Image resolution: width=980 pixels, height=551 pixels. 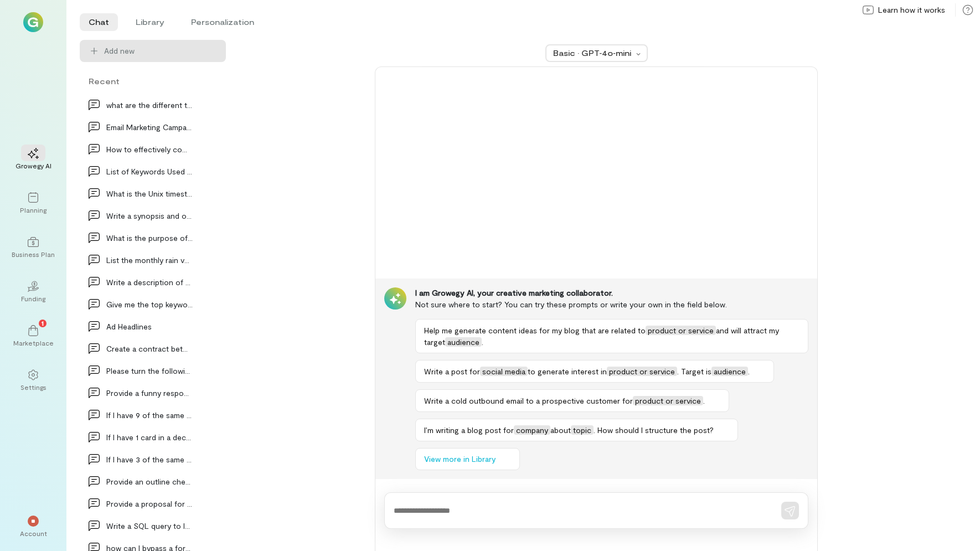 I want to click on button: Help me generate content ideas for my blog that are related toproduct or serviceand will attract ..., so click(x=612, y=337).